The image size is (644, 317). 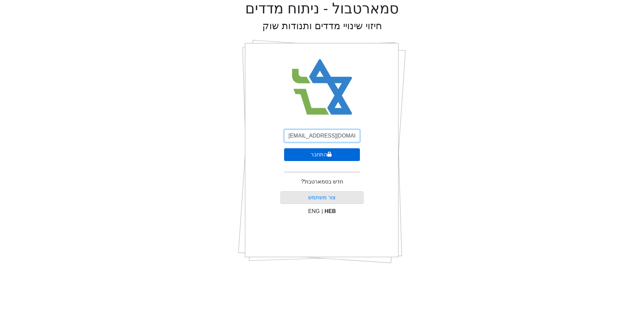 I want to click on h2: חיזוי שינויי מדדים ותנודות שוק, so click(x=322, y=26).